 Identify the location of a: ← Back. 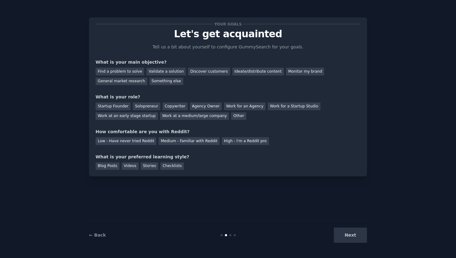
(97, 235).